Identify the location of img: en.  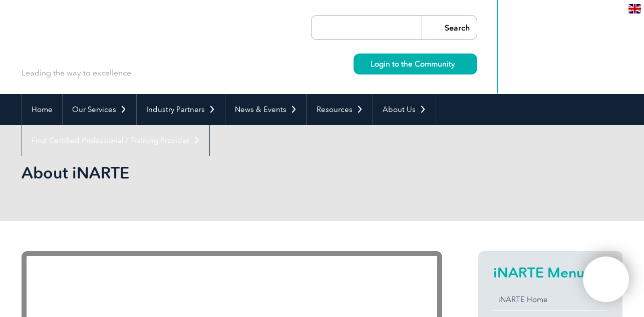
(635, 9).